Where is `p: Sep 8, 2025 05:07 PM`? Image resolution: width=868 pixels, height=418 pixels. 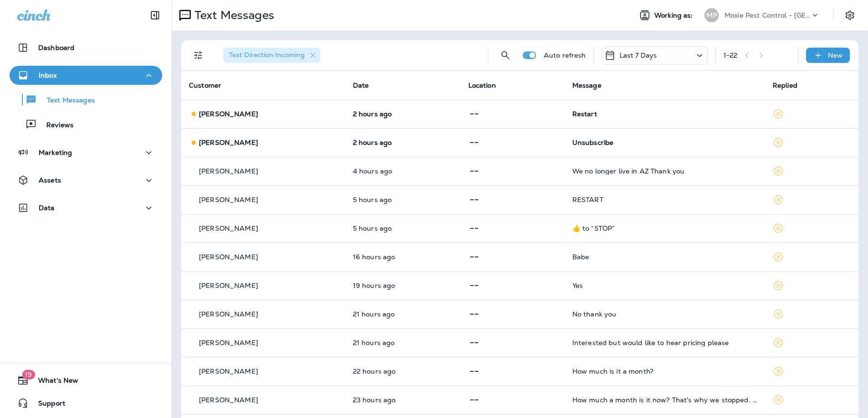
p: Sep 8, 2025 05:07 PM is located at coordinates (403, 343).